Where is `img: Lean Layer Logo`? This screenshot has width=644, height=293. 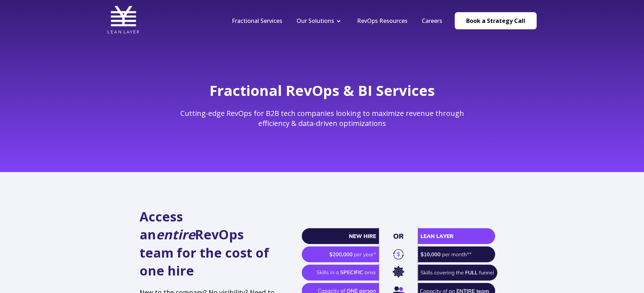
img: Lean Layer Logo is located at coordinates (123, 19).